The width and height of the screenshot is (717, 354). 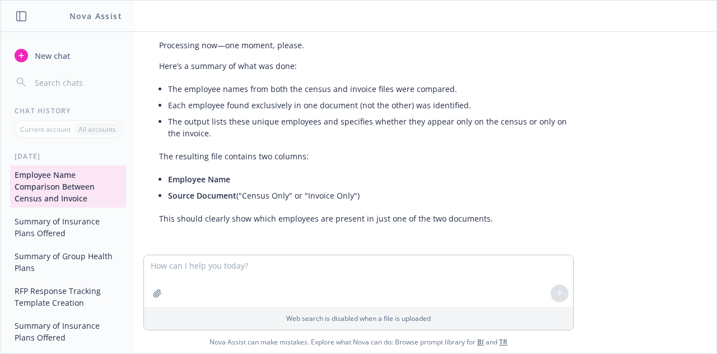 I want to click on p: This should clearly show which employees are present in just one of the two documents., so click(x=363, y=218).